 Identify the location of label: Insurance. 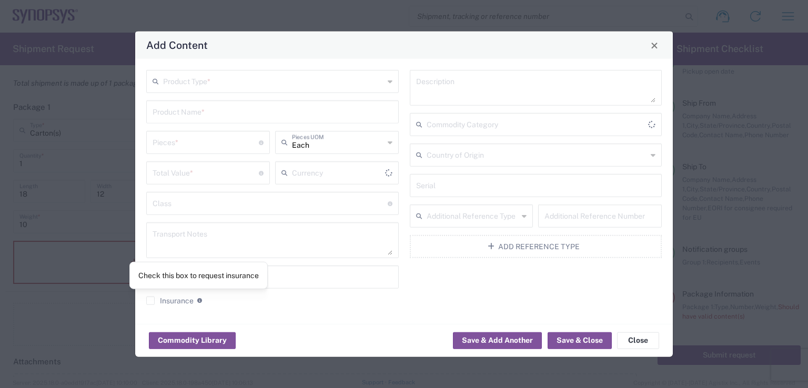
(170, 301).